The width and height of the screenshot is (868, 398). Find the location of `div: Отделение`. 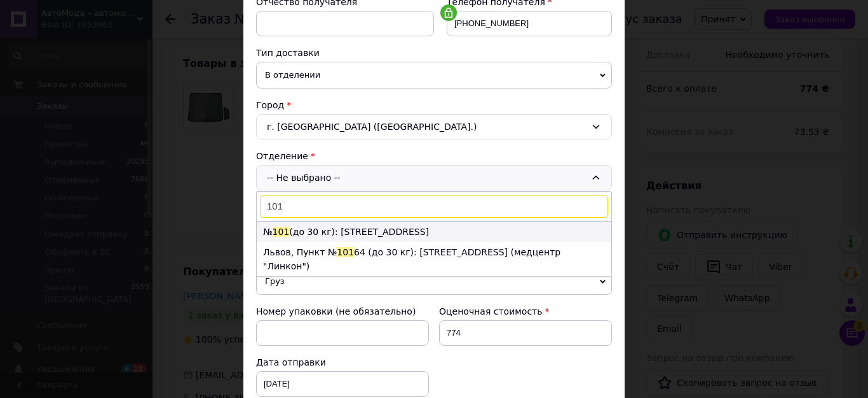

div: Отделение is located at coordinates (434, 156).